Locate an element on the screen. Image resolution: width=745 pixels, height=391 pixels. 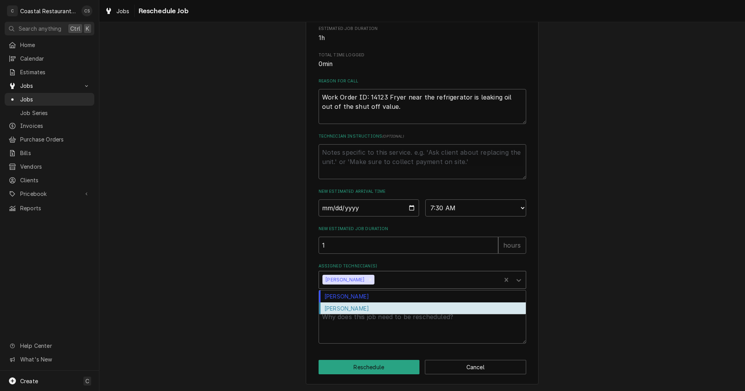
span: Bills is located at coordinates (55, 153).